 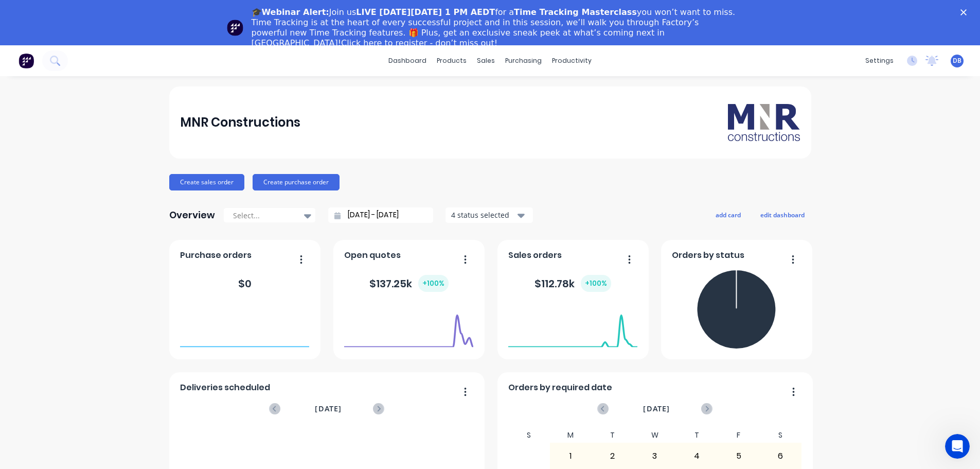 What do you see at coordinates (523, 61) in the screenshot?
I see `div: purchasing` at bounding box center [523, 61].